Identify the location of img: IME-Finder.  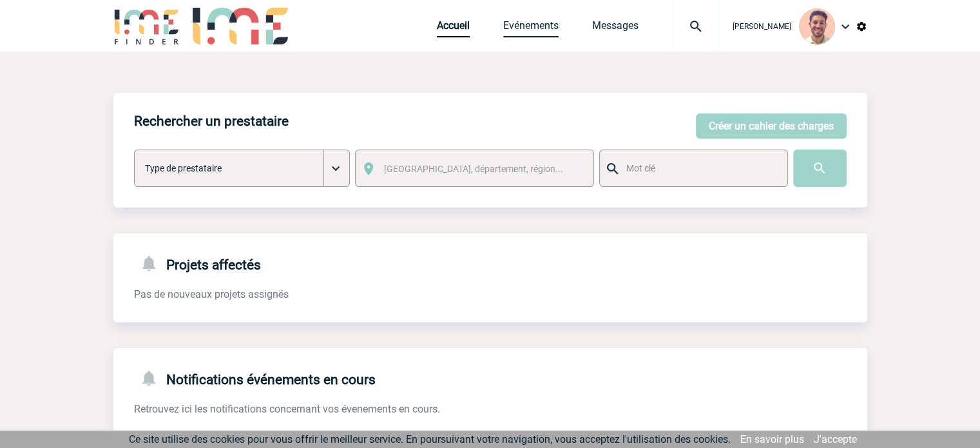
(147, 25).